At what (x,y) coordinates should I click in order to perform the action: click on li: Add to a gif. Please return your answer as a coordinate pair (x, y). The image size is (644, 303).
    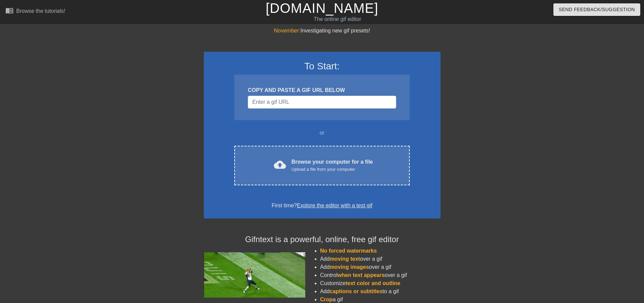
    Looking at the image, I should click on (380, 292).